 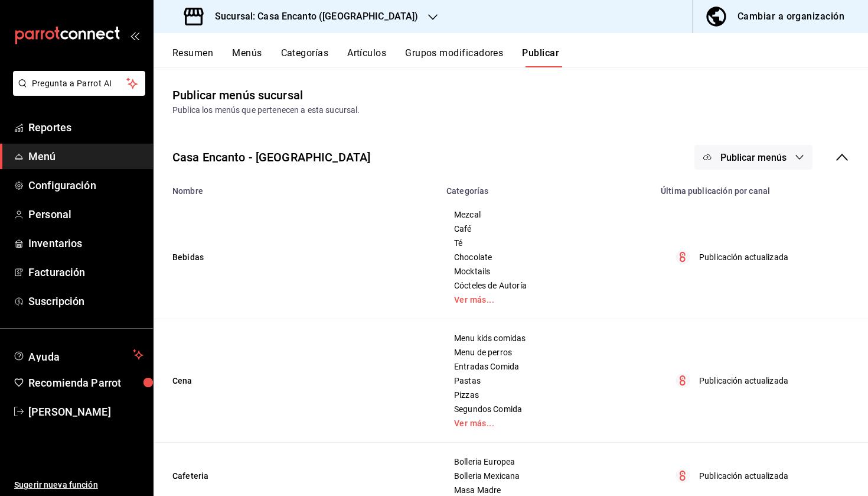 I want to click on span: Té, so click(x=546, y=243).